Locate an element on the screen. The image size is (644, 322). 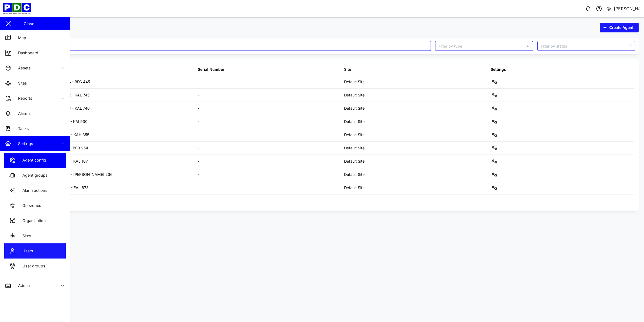
div: Close is located at coordinates (28, 24).